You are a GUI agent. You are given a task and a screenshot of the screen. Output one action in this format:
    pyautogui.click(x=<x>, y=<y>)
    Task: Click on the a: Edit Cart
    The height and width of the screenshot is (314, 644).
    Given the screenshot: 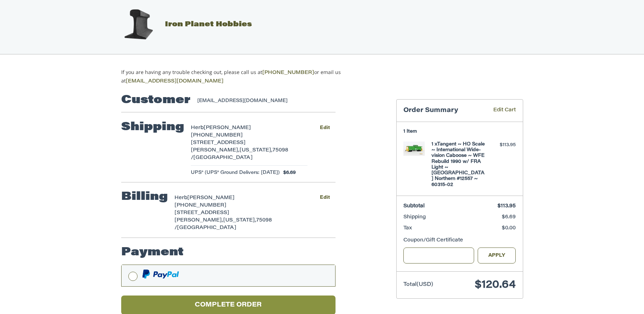 What is the action you would take?
    pyautogui.click(x=499, y=111)
    